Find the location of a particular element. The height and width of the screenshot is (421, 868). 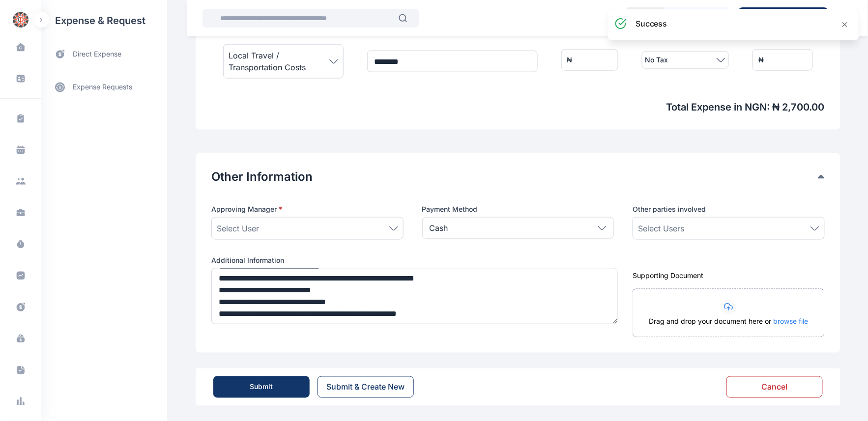

span: Other parties involved is located at coordinates (669, 209).